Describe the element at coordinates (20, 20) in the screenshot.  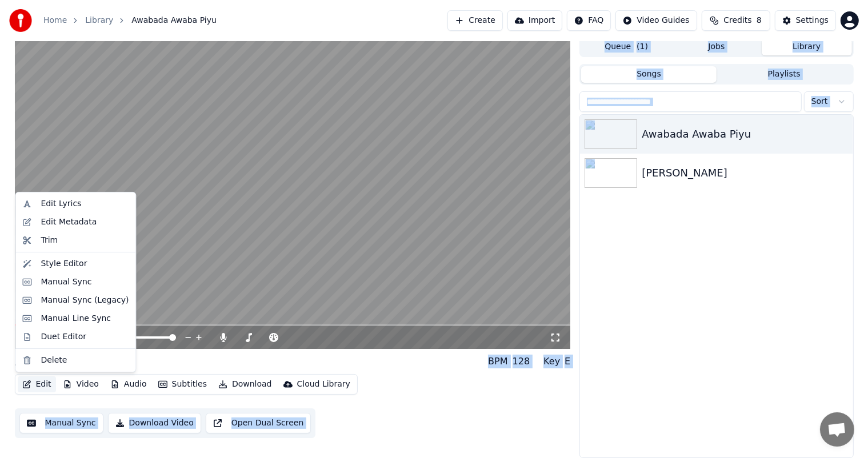
I see `img: youka` at that location.